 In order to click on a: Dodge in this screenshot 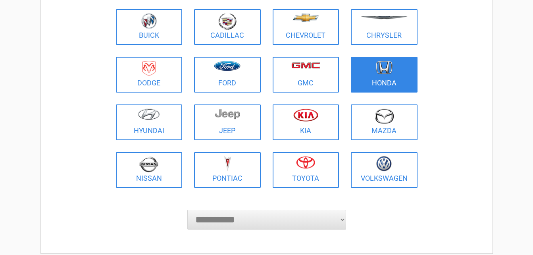, I will do `click(149, 75)`.